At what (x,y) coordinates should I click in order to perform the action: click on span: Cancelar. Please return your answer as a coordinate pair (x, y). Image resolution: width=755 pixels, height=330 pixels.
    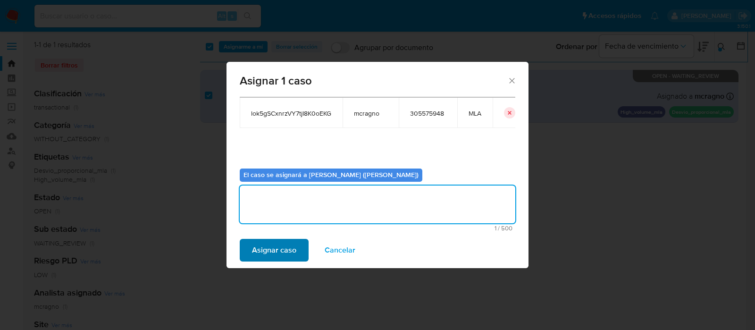
    Looking at the image, I should click on (340, 250).